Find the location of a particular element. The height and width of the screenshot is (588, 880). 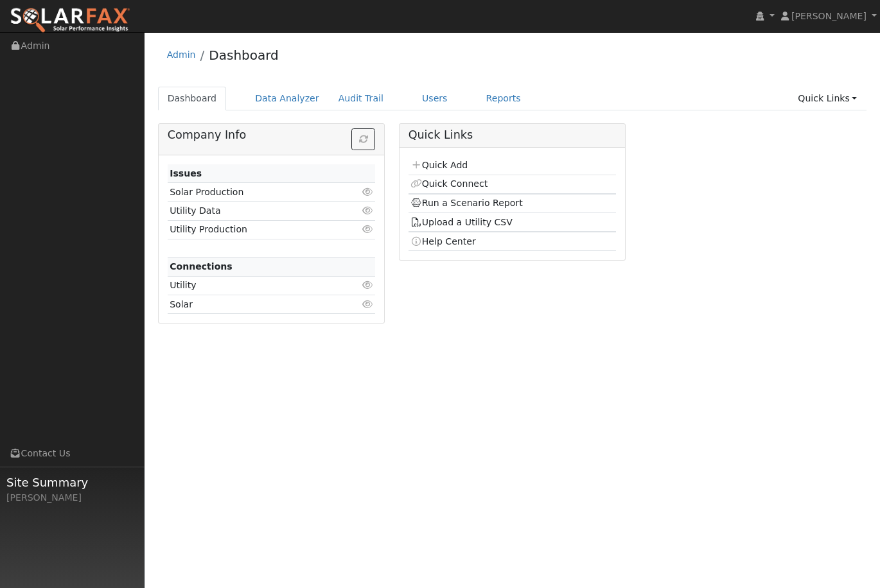

span: Site Summary is located at coordinates (72, 482).